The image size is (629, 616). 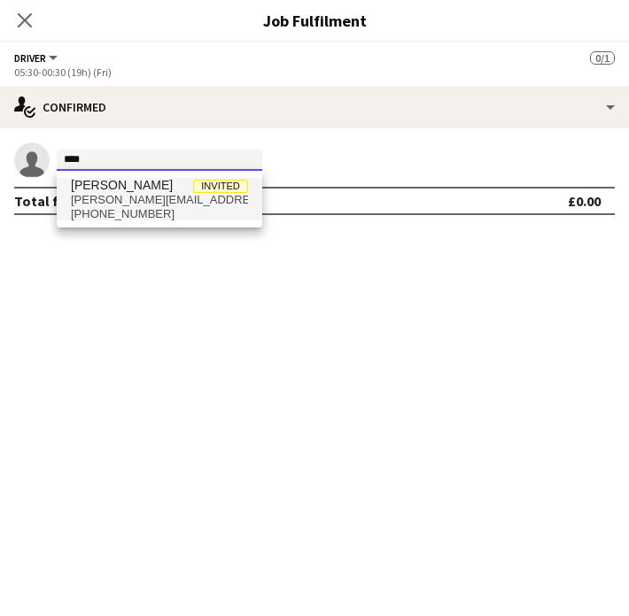 I want to click on span: Driver, so click(x=30, y=58).